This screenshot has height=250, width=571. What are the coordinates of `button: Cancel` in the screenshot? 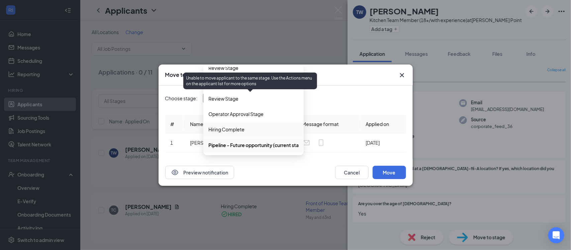 It's located at (352, 172).